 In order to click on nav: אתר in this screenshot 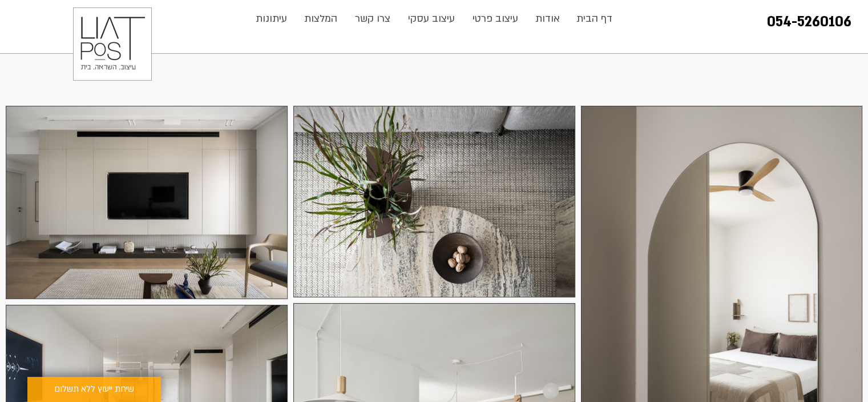, I will do `click(434, 19)`.